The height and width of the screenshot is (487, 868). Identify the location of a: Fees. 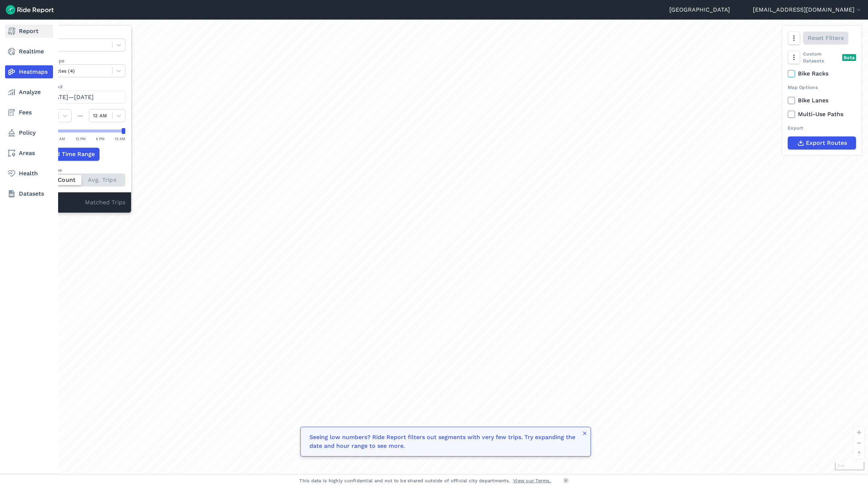
(29, 113).